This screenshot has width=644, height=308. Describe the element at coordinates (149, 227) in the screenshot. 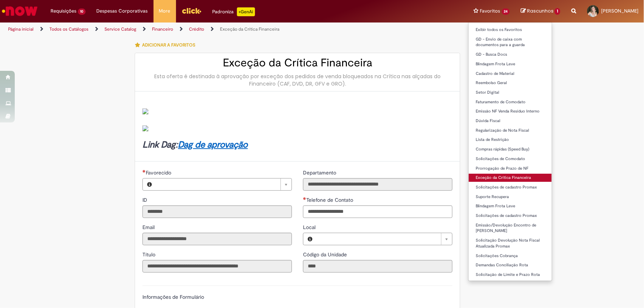

I see `label: Somente leitura - Email` at that location.